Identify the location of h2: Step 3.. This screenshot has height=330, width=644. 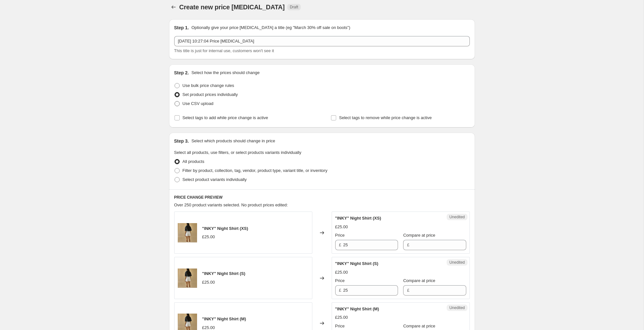
(181, 141).